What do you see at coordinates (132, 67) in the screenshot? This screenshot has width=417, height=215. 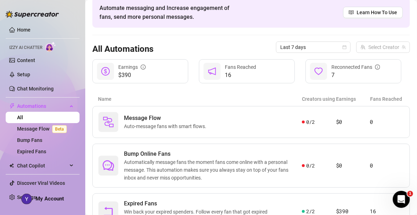 I see `div: Earnings` at bounding box center [132, 67].